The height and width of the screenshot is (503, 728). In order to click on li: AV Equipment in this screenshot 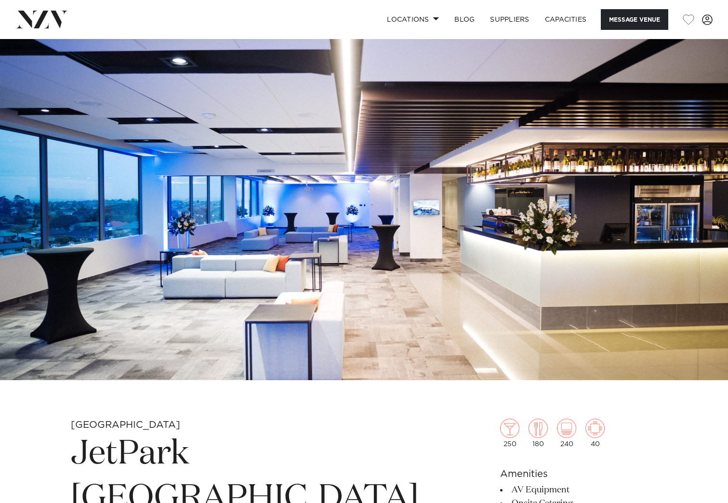, I will do `click(579, 490)`.